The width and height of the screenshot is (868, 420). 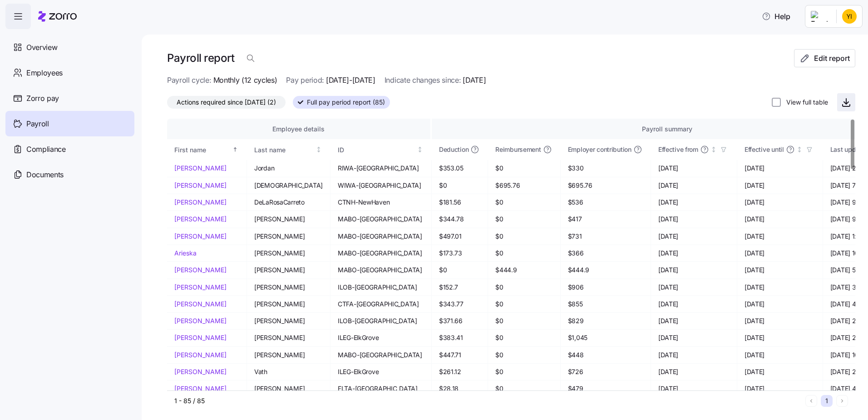 I want to click on span: $366, so click(x=606, y=253).